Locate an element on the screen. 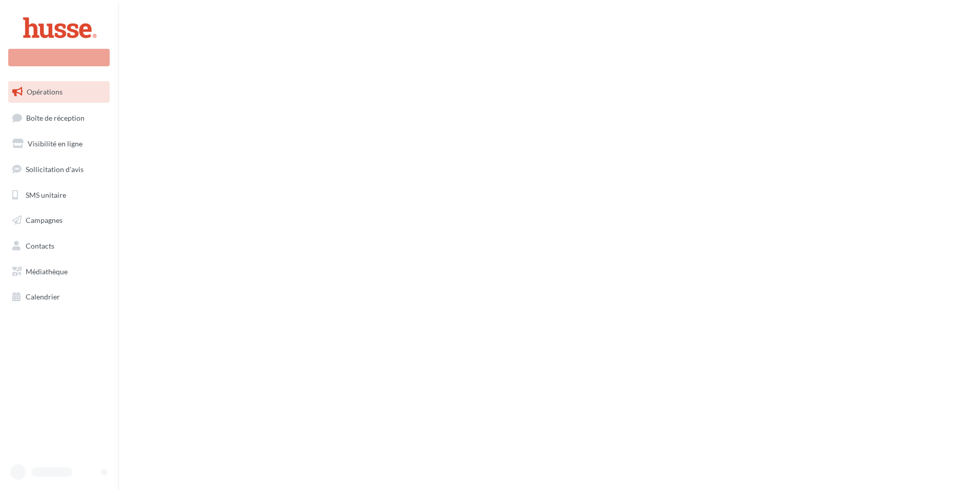  span: Boîte de réception is located at coordinates (56, 117).